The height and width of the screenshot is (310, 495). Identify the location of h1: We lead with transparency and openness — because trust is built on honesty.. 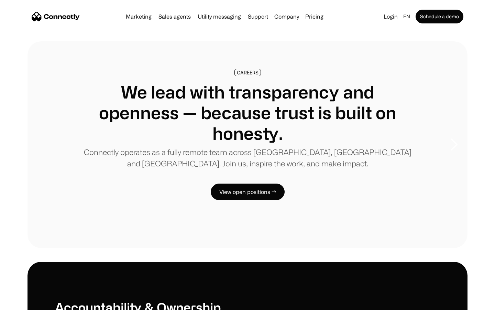
(248, 112).